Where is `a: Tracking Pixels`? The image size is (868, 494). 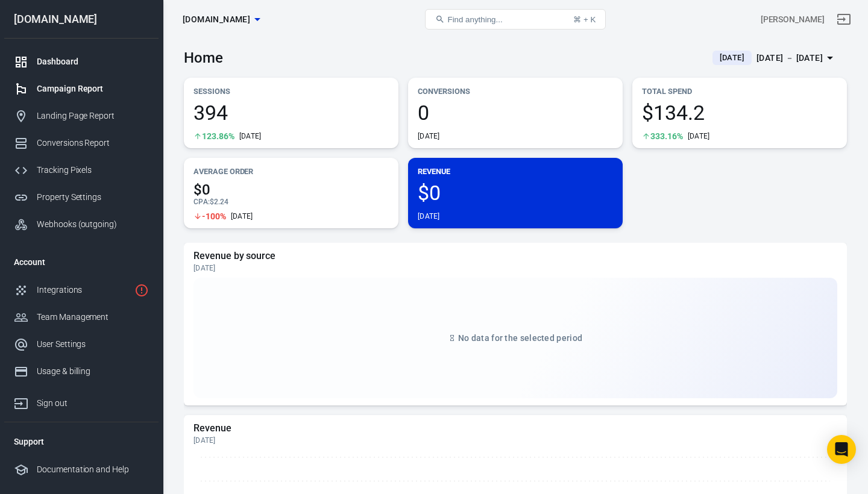 a: Tracking Pixels is located at coordinates (82, 170).